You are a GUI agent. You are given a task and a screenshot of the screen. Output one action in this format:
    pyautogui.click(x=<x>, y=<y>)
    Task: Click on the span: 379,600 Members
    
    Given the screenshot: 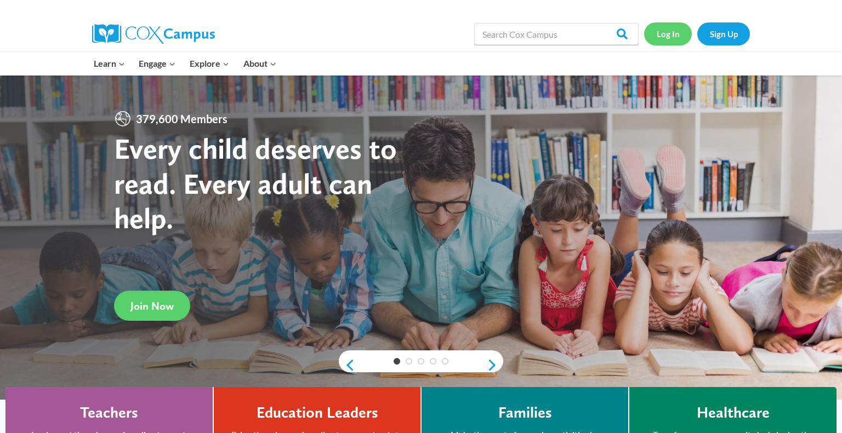 What is the action you would take?
    pyautogui.click(x=181, y=119)
    